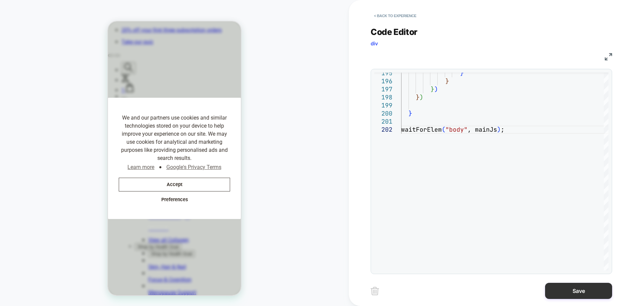 This screenshot has height=306, width=644. What do you see at coordinates (383, 105) in the screenshot?
I see `div: 199` at bounding box center [383, 105].